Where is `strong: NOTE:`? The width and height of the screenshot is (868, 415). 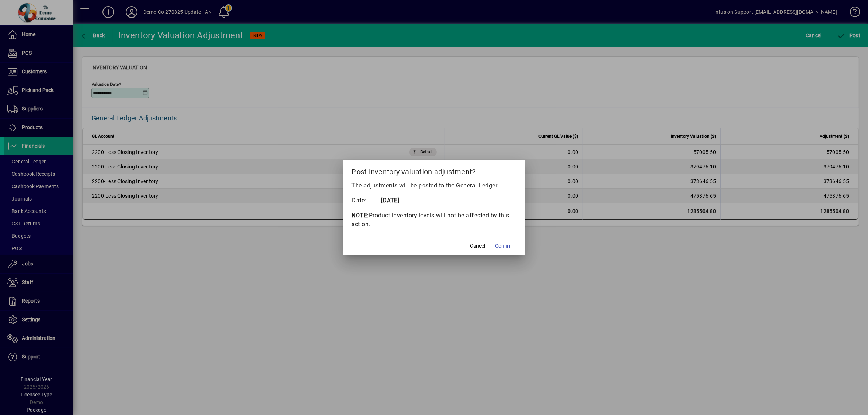 strong: NOTE: is located at coordinates (361, 215).